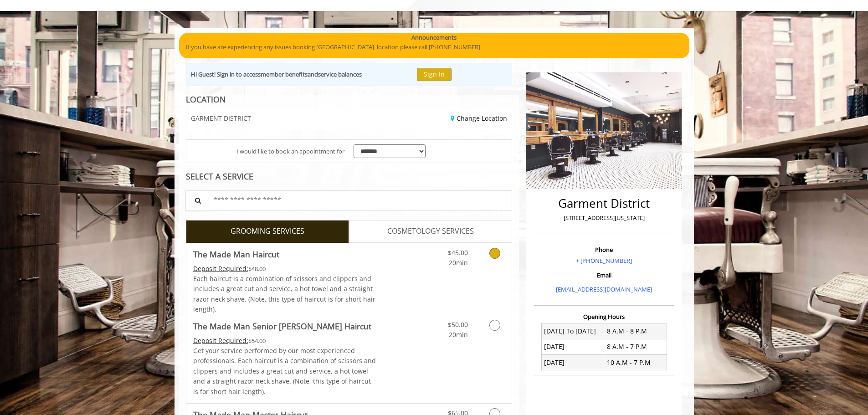  What do you see at coordinates (285, 269) in the screenshot?
I see `div: $48.00` at bounding box center [285, 269].